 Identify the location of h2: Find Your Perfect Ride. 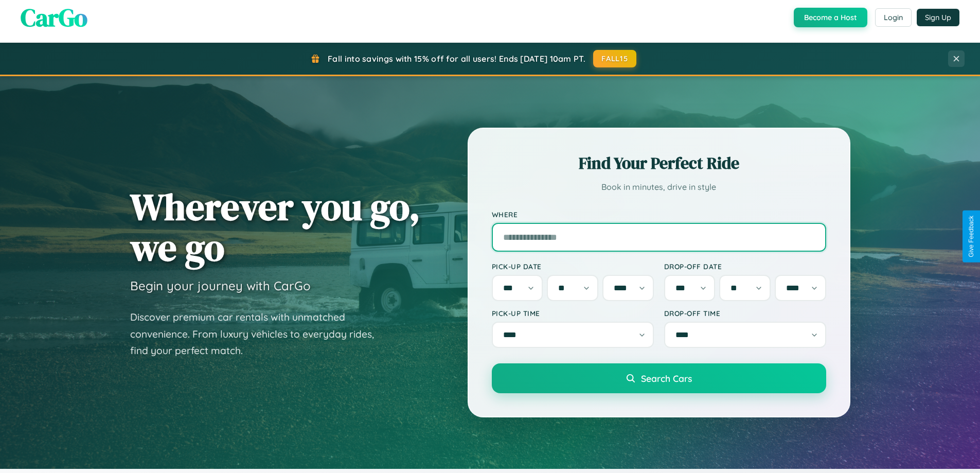
(659, 163).